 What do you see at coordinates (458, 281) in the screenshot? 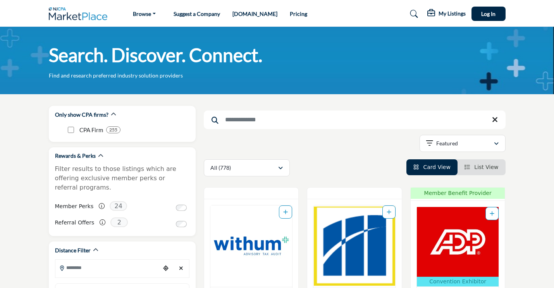
I see `p: Convention Exhibitor` at bounding box center [458, 281].